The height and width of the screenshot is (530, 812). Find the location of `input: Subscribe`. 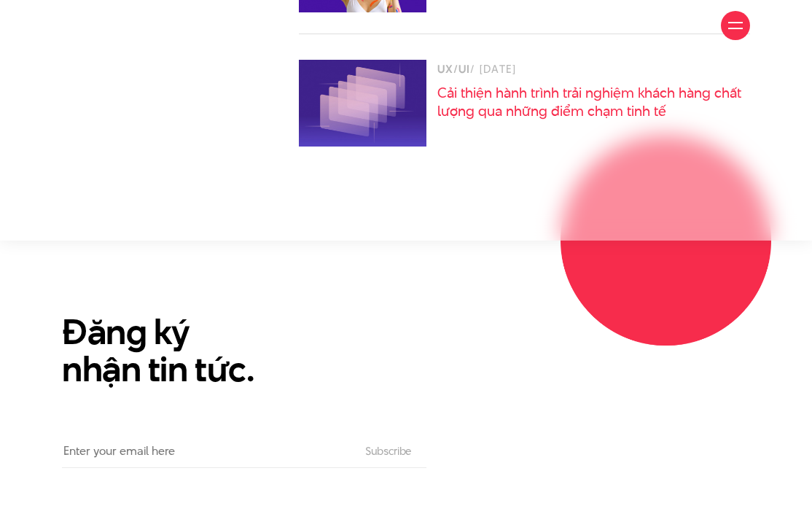

input: Subscribe is located at coordinates (388, 451).